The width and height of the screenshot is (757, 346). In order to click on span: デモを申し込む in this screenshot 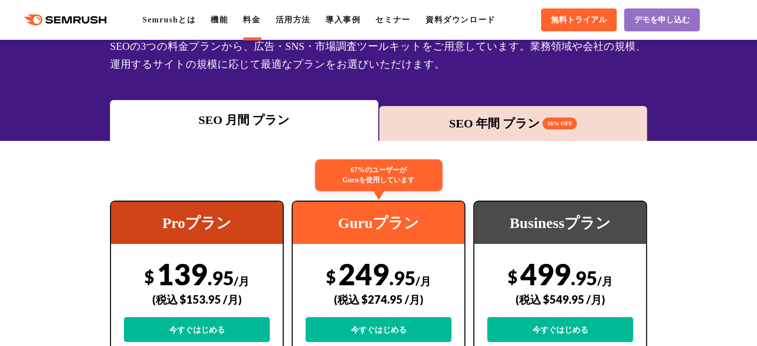, I will do `click(662, 20)`.